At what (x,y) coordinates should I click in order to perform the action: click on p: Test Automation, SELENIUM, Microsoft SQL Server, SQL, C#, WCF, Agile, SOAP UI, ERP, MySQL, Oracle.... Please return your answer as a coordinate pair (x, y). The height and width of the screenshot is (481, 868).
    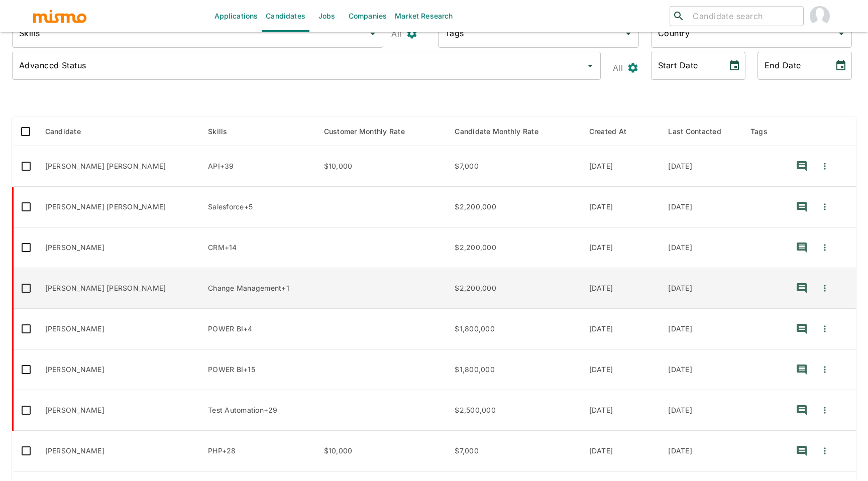
    Looking at the image, I should click on (258, 410).